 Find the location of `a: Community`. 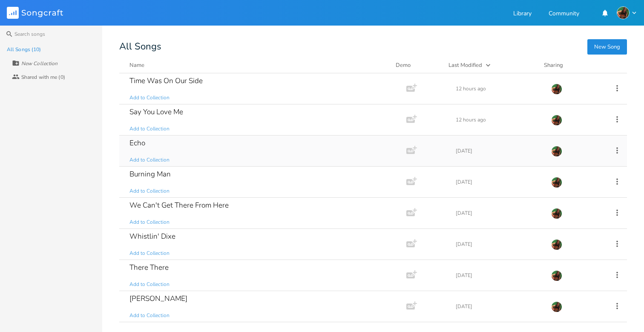

a: Community is located at coordinates (564, 14).